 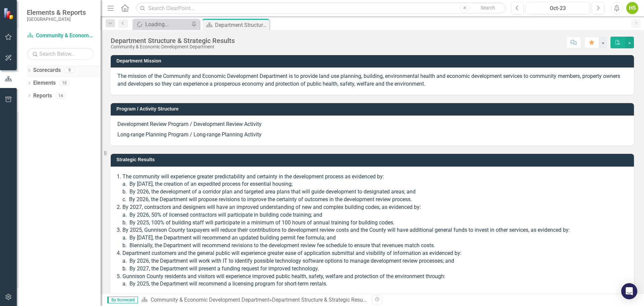 What do you see at coordinates (375, 280) in the screenshot?
I see `li: Gunnison County residents and visitors will experience improved public health, safety, welfare an...` at bounding box center [375, 280].